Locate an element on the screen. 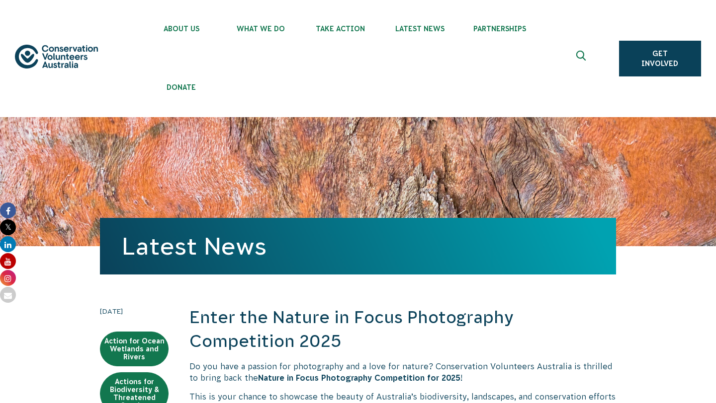 This screenshot has height=403, width=716. span: Expand search box is located at coordinates (581, 59).